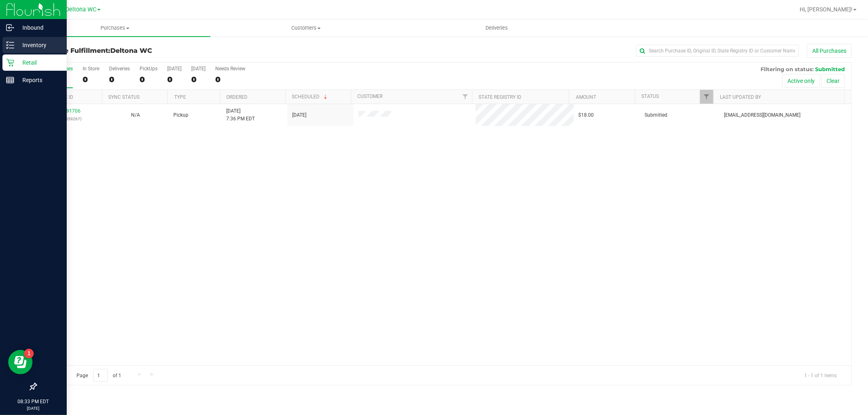  Describe the element at coordinates (69, 119) in the screenshot. I see `p: (326859267)` at that location.